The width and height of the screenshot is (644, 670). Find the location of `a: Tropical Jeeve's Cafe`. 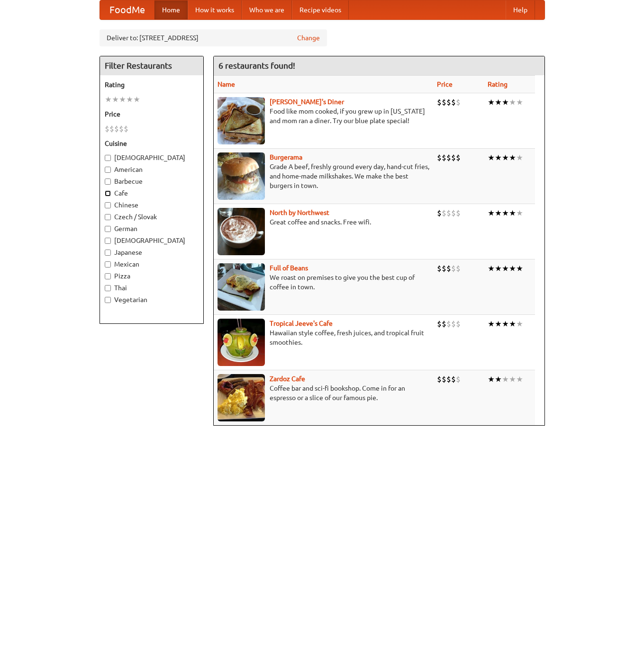

a: Tropical Jeeve's Cafe is located at coordinates (301, 324).